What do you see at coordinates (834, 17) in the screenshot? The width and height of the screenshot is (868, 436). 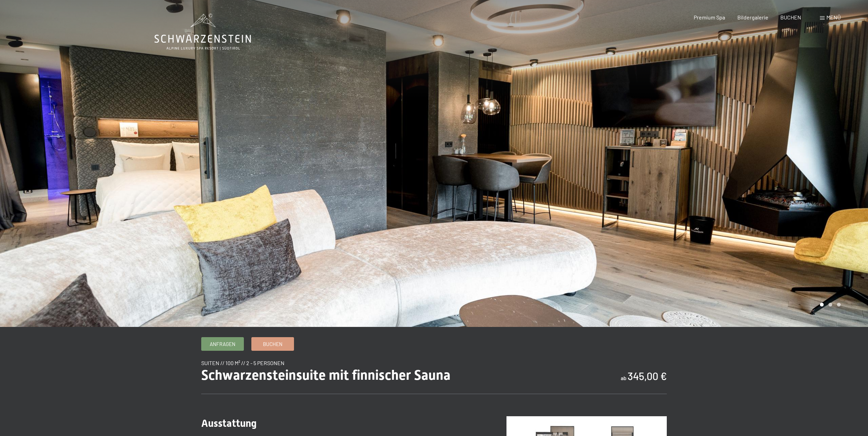 I see `span: Menü` at bounding box center [834, 17].